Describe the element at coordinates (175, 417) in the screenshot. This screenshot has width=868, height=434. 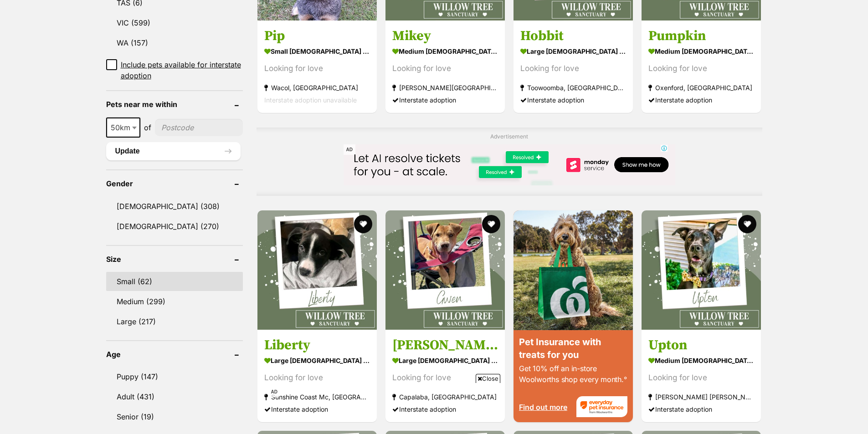
I see `a: Senior (19)` at that location.